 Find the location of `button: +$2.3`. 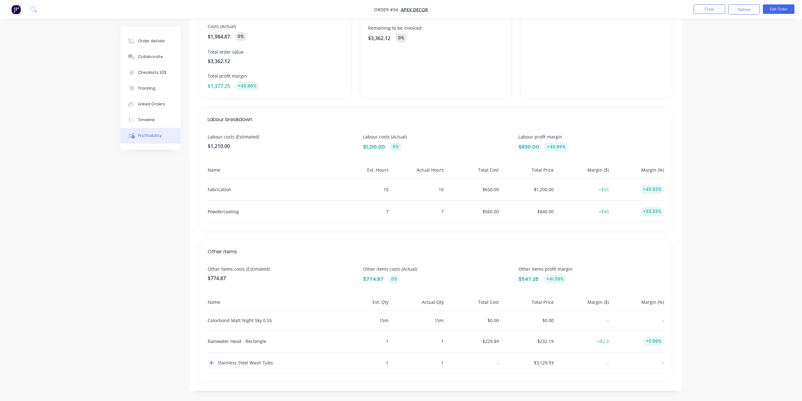

button: +$2.3 is located at coordinates (603, 341).